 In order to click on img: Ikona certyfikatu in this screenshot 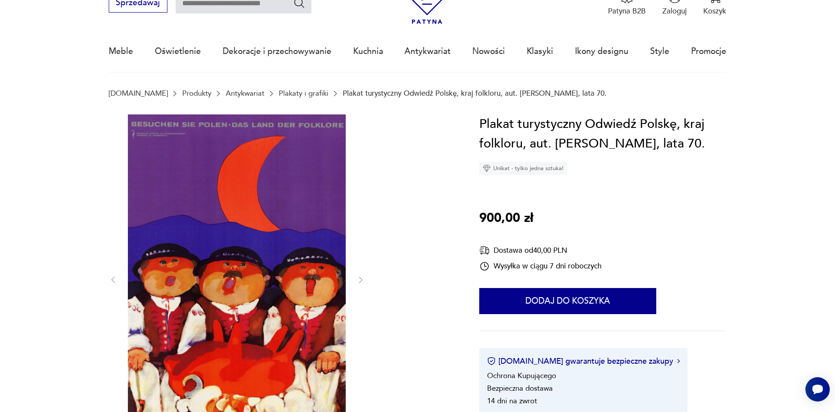, I will do `click(491, 361)`.